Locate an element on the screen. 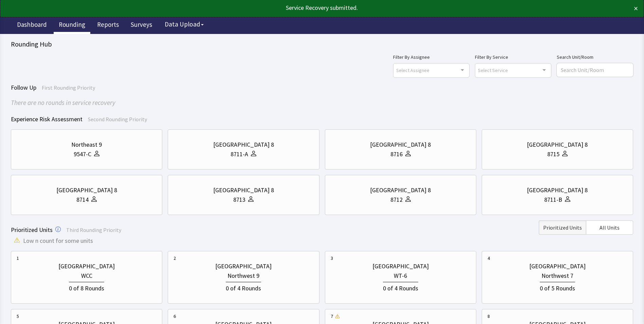  div: Service Recovery submitted. is located at coordinates (291, 8).